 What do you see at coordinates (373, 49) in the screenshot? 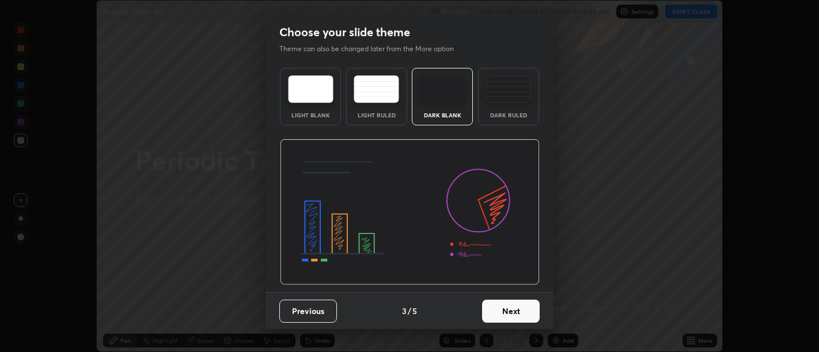
I see `p: Theme can also be changed later from the More option` at bounding box center [373, 49].